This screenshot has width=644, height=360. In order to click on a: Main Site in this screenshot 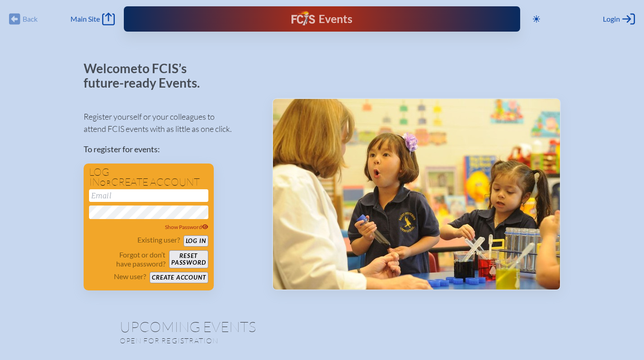, I will do `click(93, 19)`.